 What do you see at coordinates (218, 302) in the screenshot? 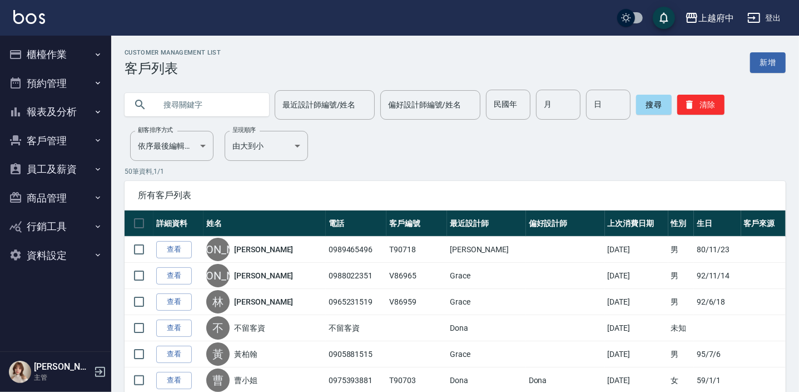
I see `div: 林` at bounding box center [218, 302].